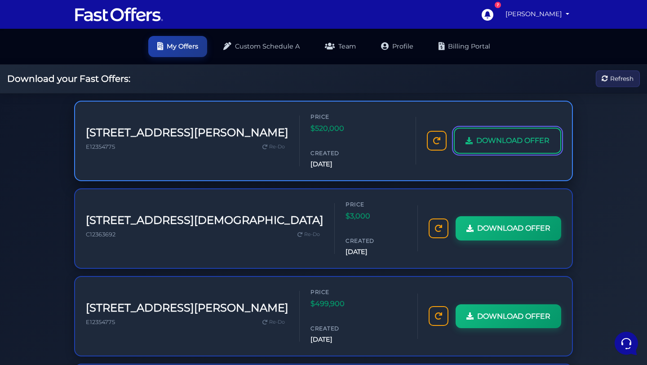 The height and width of the screenshot is (365, 647). What do you see at coordinates (177, 46) in the screenshot?
I see `a: My Offers` at bounding box center [177, 46].